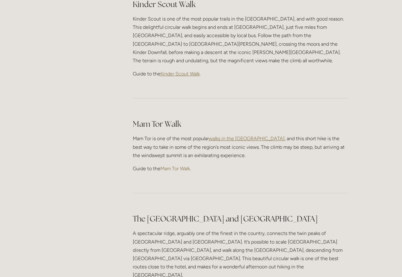  What do you see at coordinates (240, 147) in the screenshot?
I see `p: Mam Tor is one of the most popular , and this short hike is the best way to take in some of the r...` at bounding box center [240, 147].